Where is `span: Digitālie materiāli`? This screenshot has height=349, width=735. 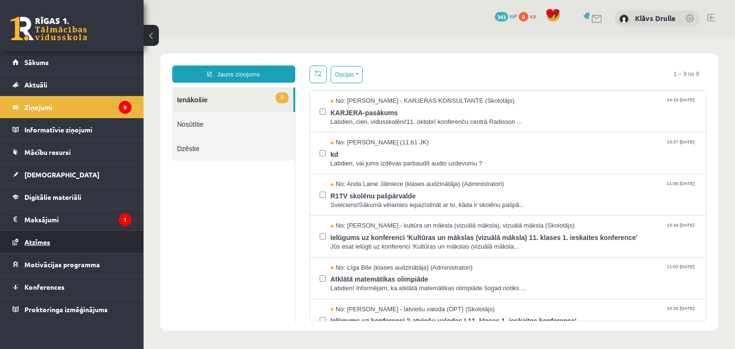 span: Digitālie materiāli is located at coordinates (53, 197).